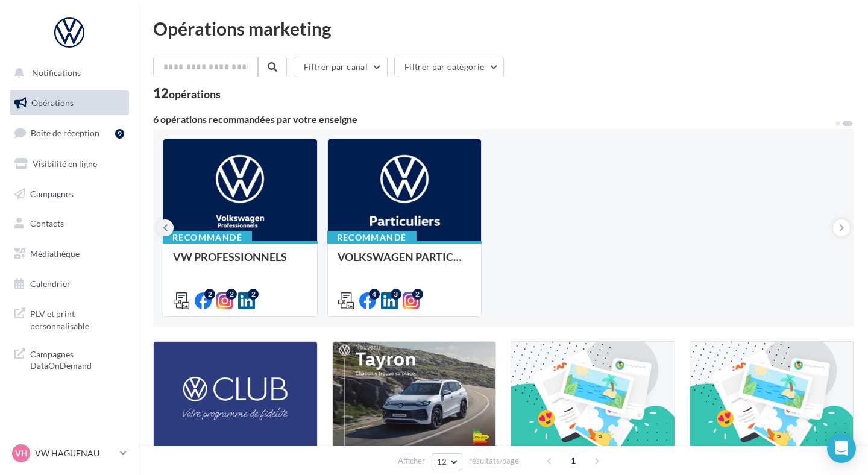 The width and height of the screenshot is (868, 475). I want to click on span: VH, so click(21, 454).